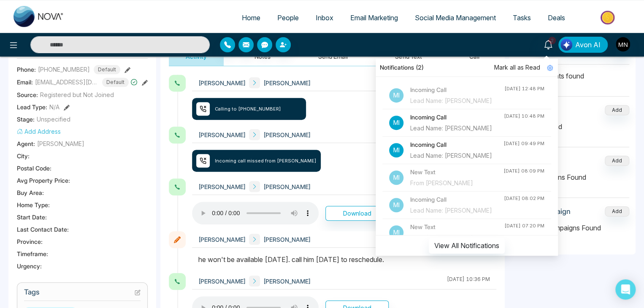 Image resolution: width=644 pixels, height=308 pixels. I want to click on span: Province :, so click(30, 241).